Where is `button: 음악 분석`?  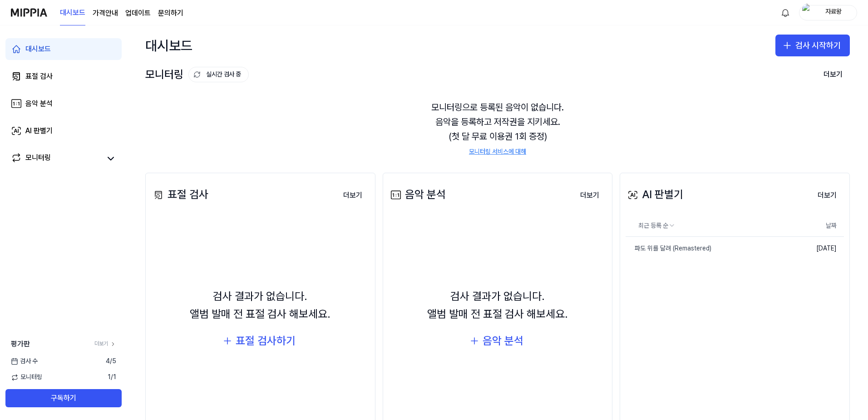 button: 음악 분석 is located at coordinates (498, 340).